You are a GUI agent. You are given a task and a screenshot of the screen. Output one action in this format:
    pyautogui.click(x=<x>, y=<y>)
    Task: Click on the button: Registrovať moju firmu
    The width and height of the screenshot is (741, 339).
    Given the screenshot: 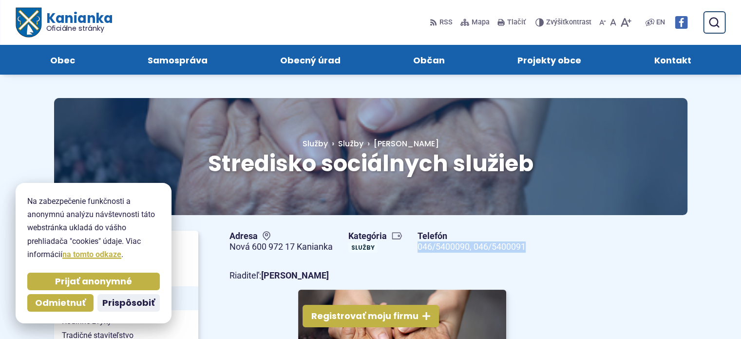 What is the action you would take?
    pyautogui.click(x=371, y=316)
    